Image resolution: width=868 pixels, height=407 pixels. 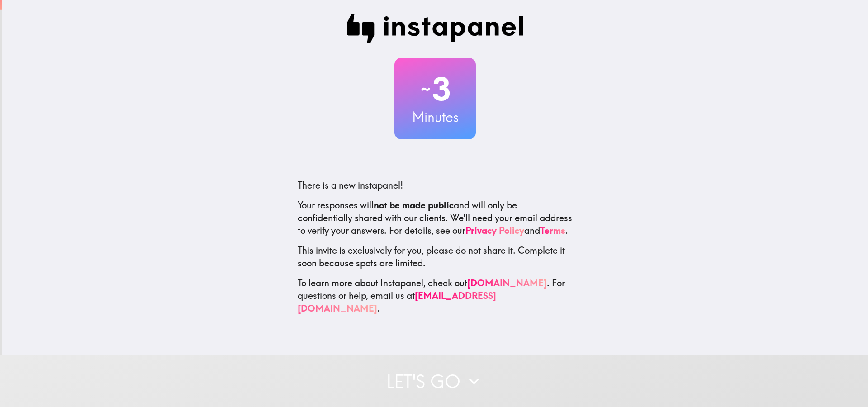 What do you see at coordinates (350, 185) in the screenshot?
I see `span: There is a new instapanel!` at bounding box center [350, 185].